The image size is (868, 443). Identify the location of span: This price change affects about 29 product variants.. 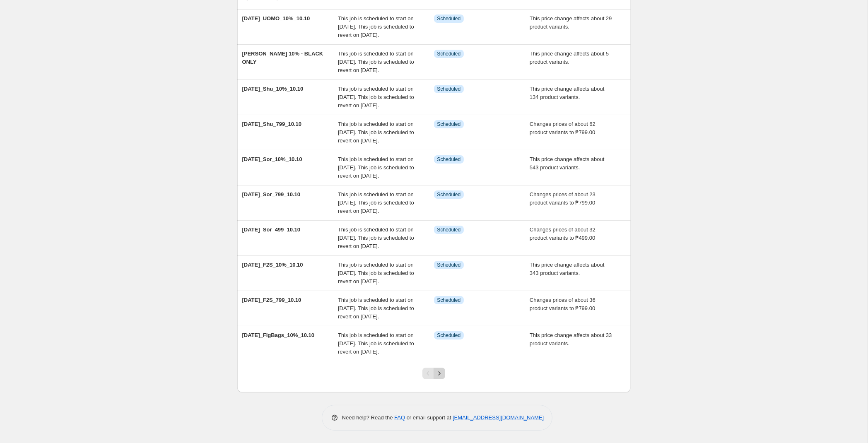
(570, 22).